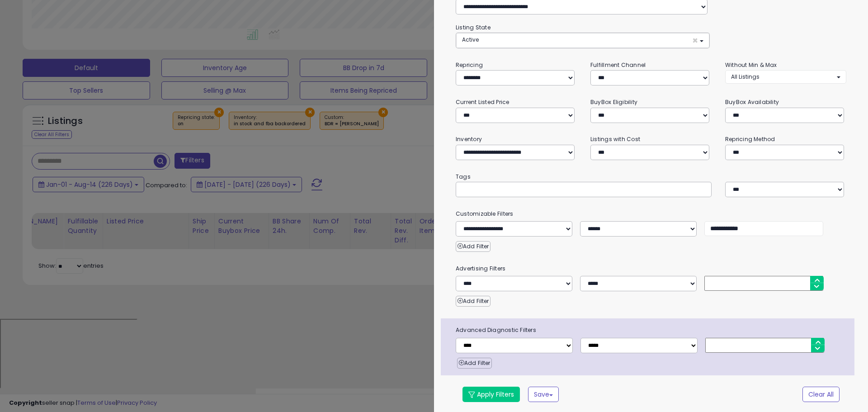  What do you see at coordinates (750, 139) in the screenshot?
I see `small: Repricing Method` at bounding box center [750, 139].